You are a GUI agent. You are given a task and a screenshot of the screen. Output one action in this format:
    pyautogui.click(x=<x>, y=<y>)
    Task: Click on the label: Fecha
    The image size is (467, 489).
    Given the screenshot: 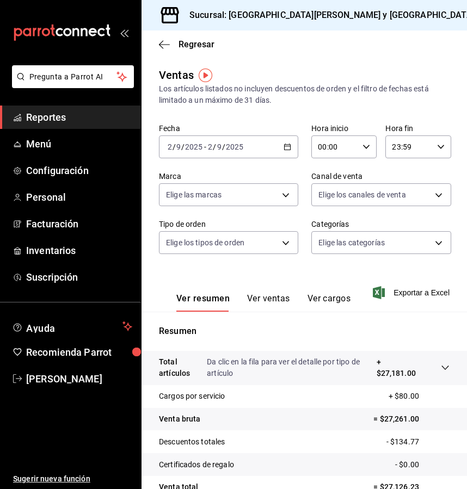 What is the action you would take?
    pyautogui.click(x=228, y=128)
    